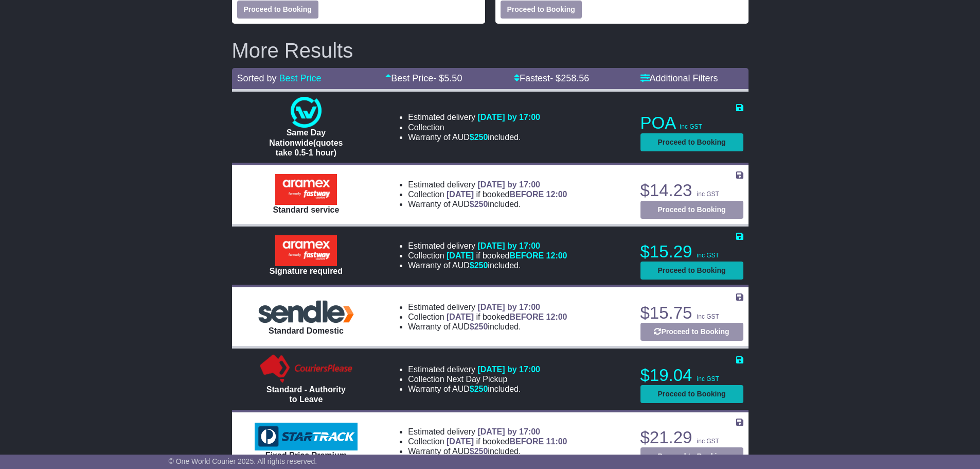 The width and height of the screenshot is (980, 469). Describe the element at coordinates (692, 251) in the screenshot. I see `p: $15.29` at that location.